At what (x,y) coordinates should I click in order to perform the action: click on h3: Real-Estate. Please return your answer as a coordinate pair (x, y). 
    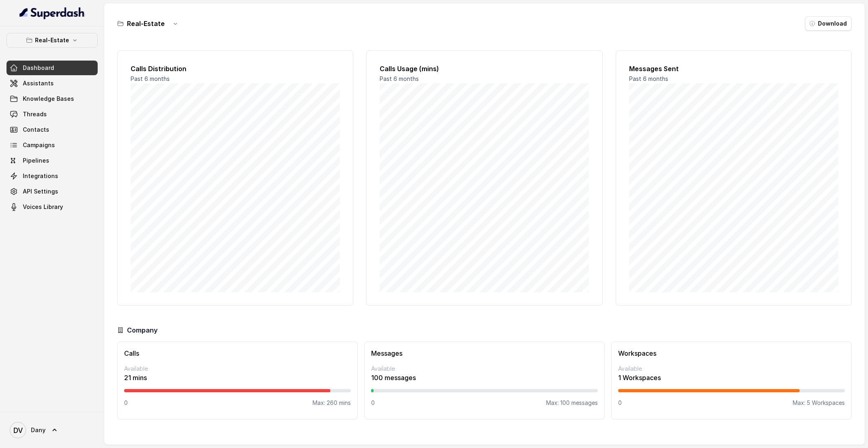
    Looking at the image, I should click on (146, 23).